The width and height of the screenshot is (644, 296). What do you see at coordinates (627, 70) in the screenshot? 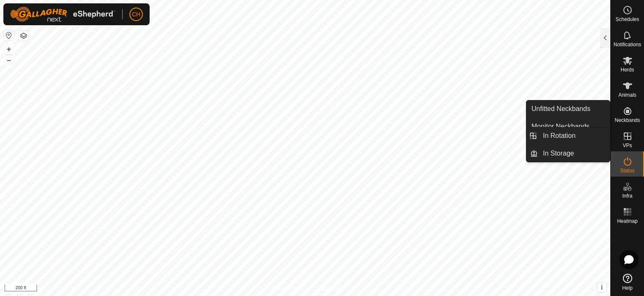
I see `span: Herds` at bounding box center [627, 70].